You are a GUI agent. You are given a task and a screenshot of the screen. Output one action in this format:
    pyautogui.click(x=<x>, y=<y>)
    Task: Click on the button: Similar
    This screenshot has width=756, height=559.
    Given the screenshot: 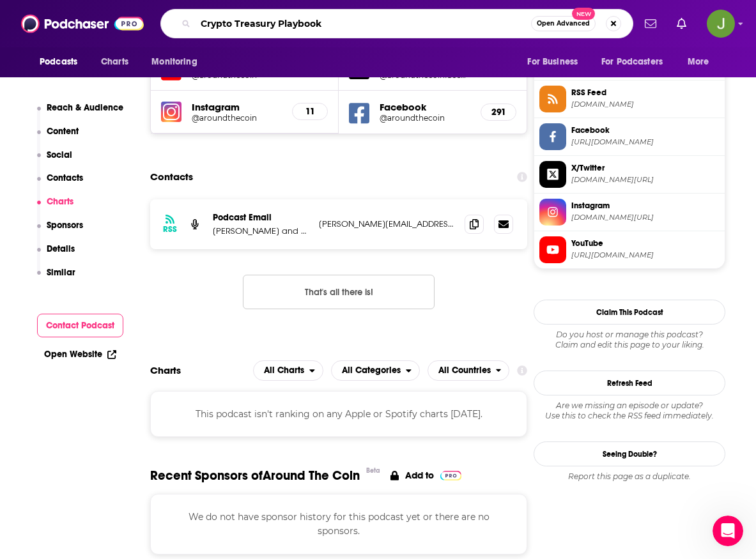 What is the action you would take?
    pyautogui.click(x=56, y=279)
    